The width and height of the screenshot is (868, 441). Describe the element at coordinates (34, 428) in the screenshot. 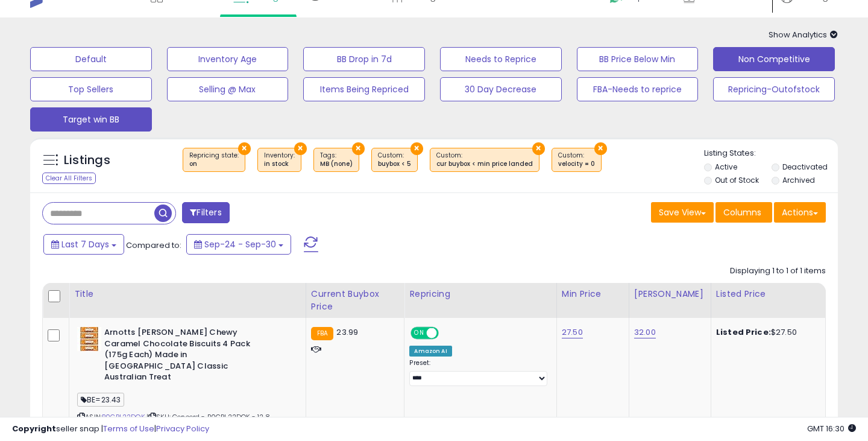

I see `strong: Copyright` at that location.